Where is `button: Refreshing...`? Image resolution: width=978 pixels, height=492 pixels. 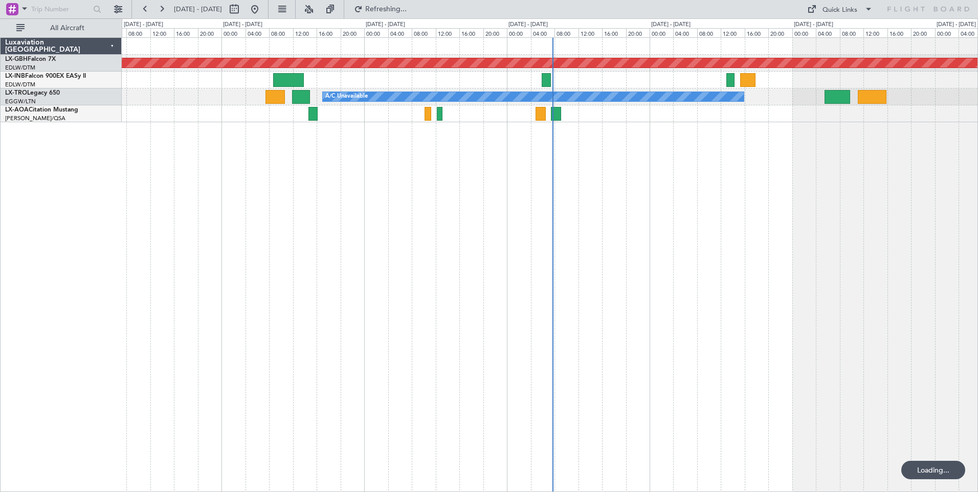 button: Refreshing... is located at coordinates (380, 9).